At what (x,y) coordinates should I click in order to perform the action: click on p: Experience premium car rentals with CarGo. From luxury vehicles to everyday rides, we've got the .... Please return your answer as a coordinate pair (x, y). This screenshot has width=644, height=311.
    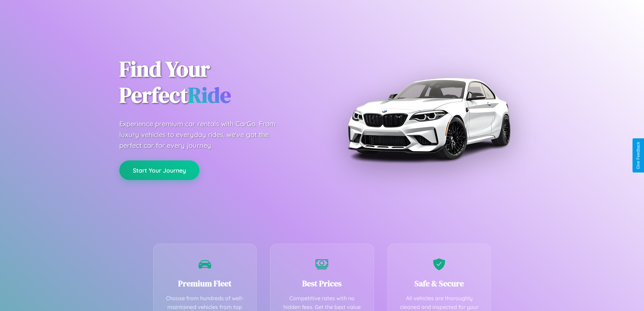
    Looking at the image, I should click on (204, 134).